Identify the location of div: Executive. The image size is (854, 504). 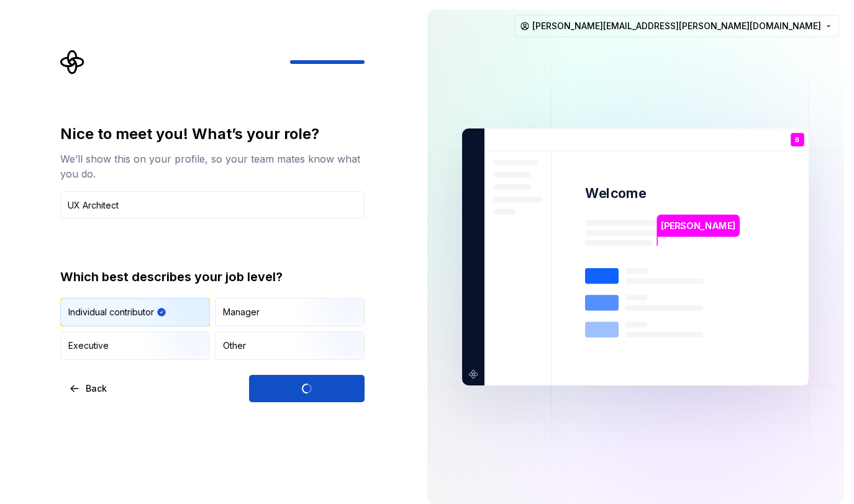
(88, 346).